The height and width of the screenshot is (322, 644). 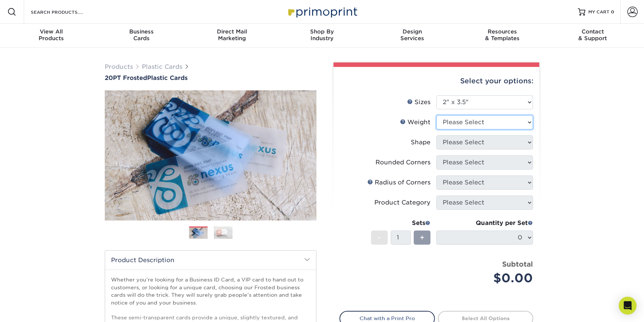 What do you see at coordinates (232, 32) in the screenshot?
I see `span: Direct Mail` at bounding box center [232, 32].